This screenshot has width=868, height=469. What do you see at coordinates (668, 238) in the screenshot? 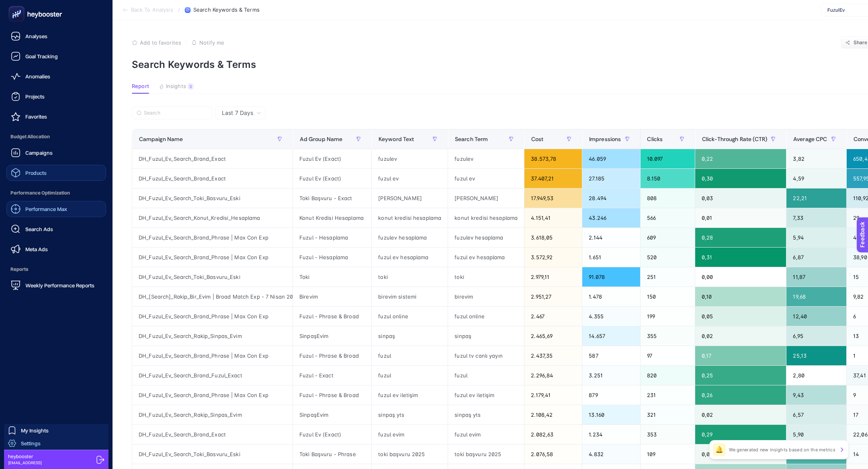
I see `div: 609` at bounding box center [668, 238].